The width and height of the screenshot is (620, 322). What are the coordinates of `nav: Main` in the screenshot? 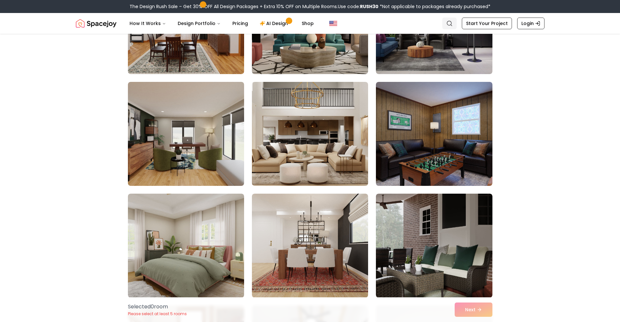 It's located at (222, 23).